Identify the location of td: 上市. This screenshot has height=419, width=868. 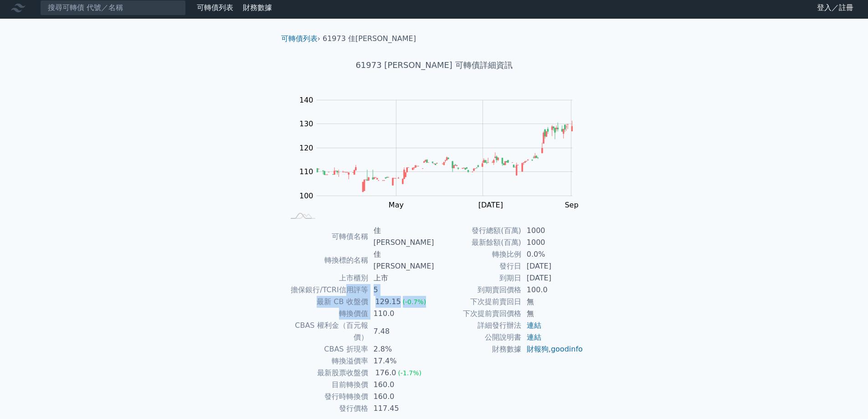
(401, 278).